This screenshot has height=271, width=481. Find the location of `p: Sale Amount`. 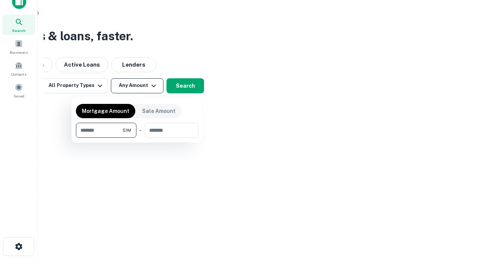

p: Sale Amount is located at coordinates (159, 111).